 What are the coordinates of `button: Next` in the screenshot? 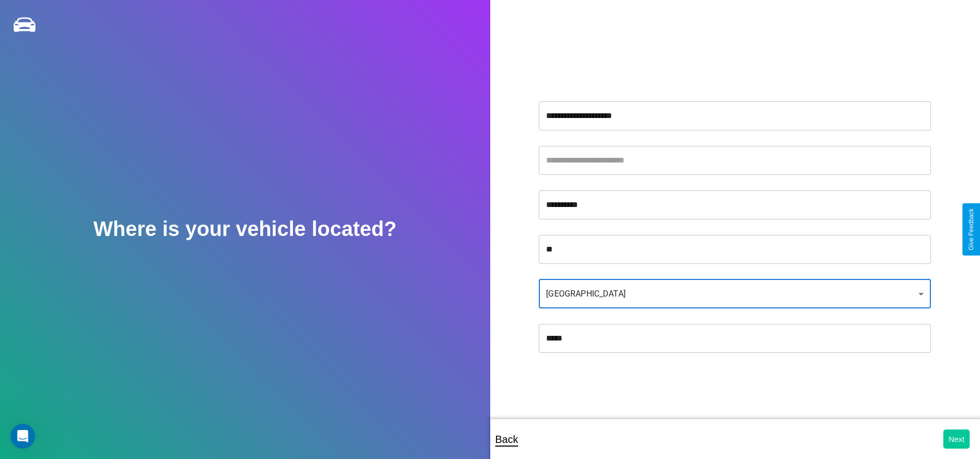 It's located at (956, 438).